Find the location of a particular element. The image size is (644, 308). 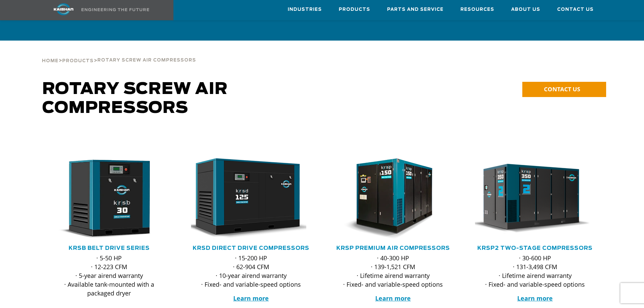

a: KRSP2 Two-Stage Compressors is located at coordinates (535, 248).